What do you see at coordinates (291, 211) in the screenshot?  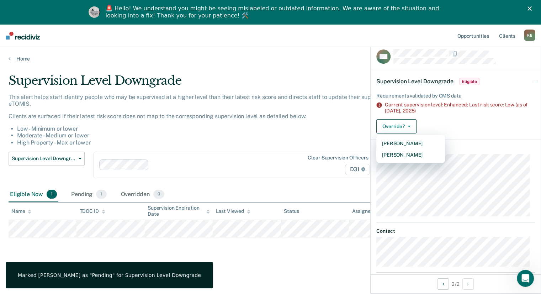 I see `div: Status` at bounding box center [291, 211].